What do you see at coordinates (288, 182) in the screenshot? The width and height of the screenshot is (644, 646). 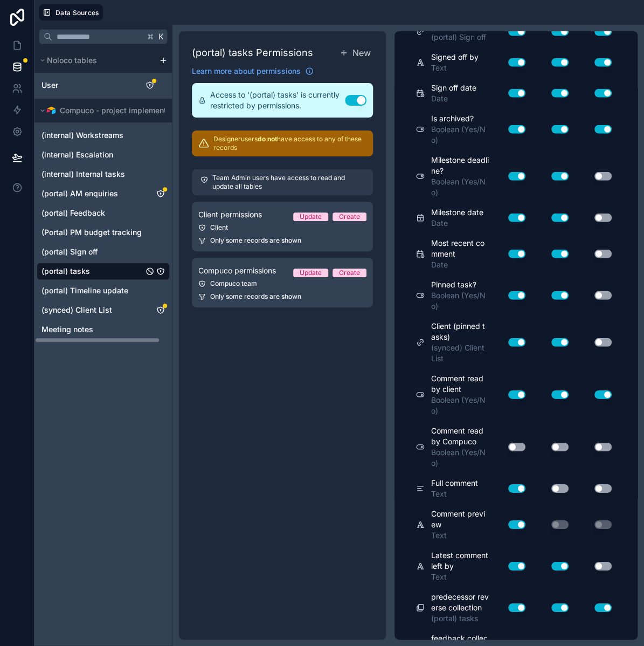 I see `p: Team Admin users have access to read and update all tables` at bounding box center [288, 182].